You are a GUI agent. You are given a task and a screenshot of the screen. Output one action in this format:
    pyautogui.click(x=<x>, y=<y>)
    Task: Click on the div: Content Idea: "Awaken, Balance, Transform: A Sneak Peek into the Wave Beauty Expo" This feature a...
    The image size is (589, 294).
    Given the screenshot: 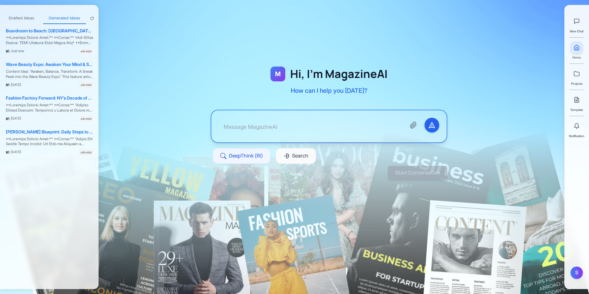 What is the action you would take?
    pyautogui.click(x=50, y=74)
    